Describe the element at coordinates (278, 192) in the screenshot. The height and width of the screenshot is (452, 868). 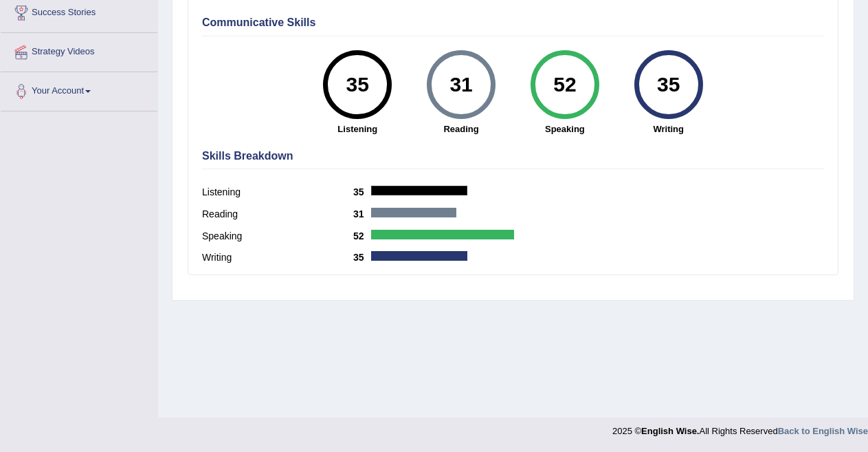
I see `label: Listening` at that location.